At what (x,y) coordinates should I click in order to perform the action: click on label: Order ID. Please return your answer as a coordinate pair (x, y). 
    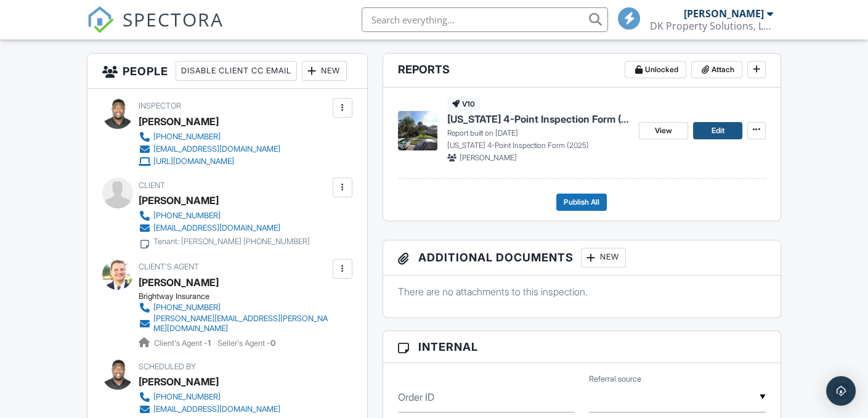
    Looking at the image, I should click on (416, 397).